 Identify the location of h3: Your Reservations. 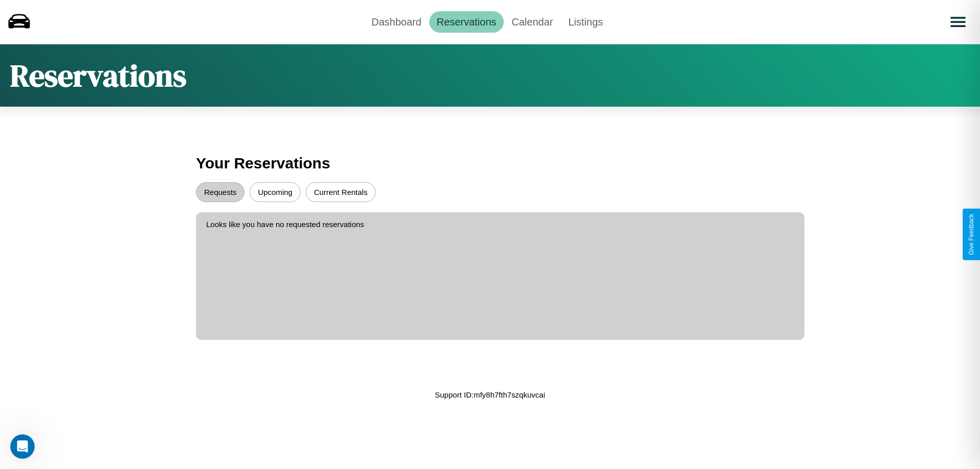
(490, 164).